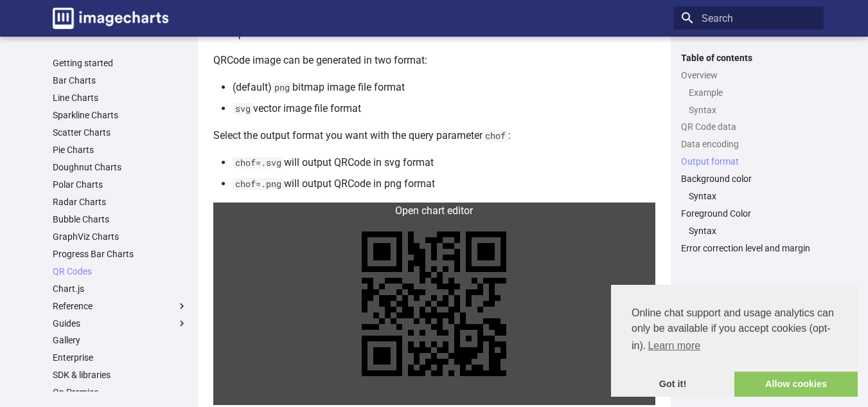  I want to click on nav: Table of contents, so click(749, 153).